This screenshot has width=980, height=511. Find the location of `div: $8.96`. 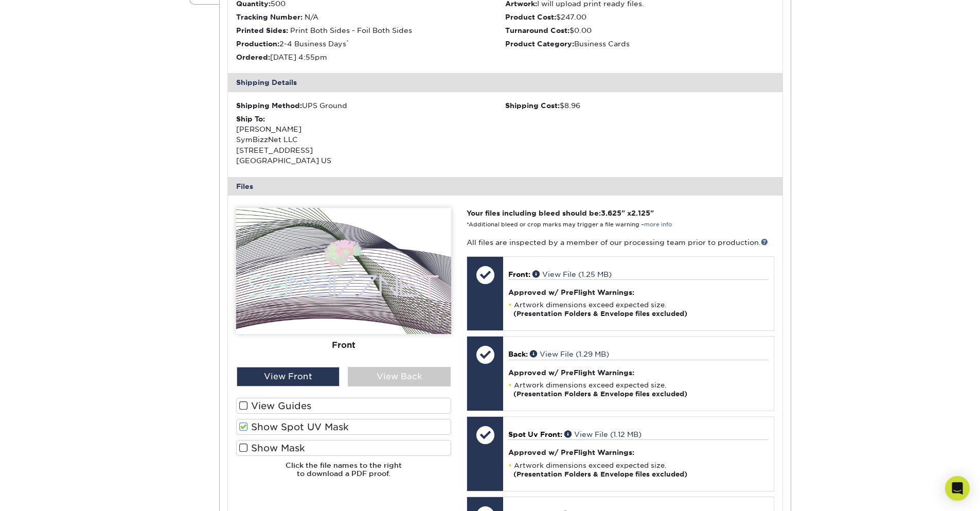

div: $8.96 is located at coordinates (640, 106).